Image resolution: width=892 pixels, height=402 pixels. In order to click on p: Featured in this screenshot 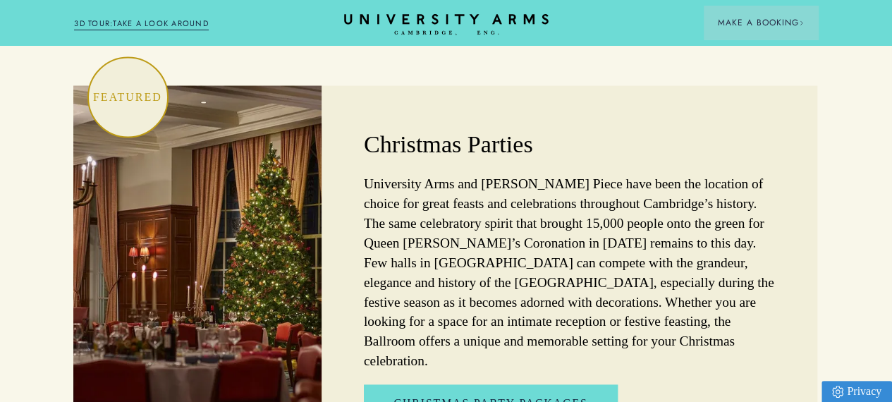, I will do `click(127, 97)`.